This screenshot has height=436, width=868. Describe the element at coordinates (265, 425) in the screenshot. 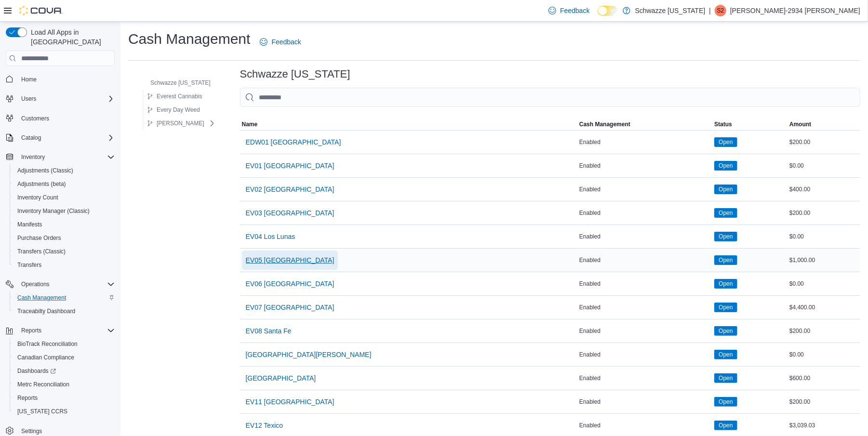

I see `button: EV12 Texico` at that location.